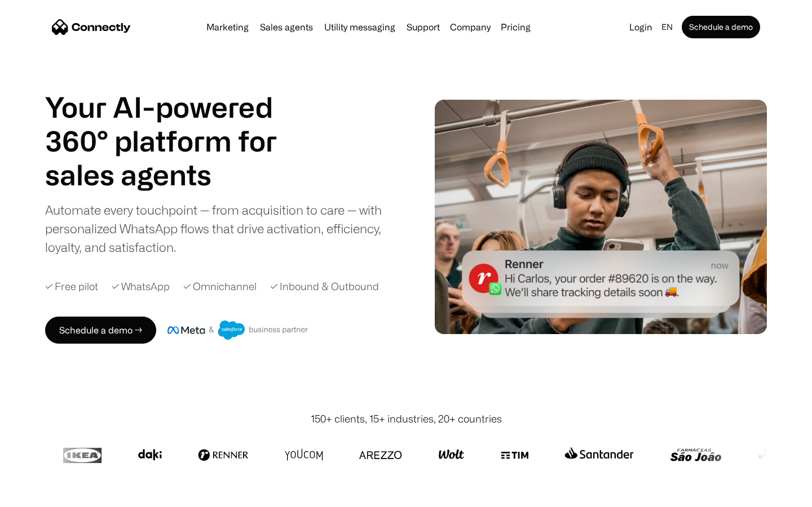 The image size is (812, 507). What do you see at coordinates (667, 27) in the screenshot?
I see `div: en` at bounding box center [667, 27].